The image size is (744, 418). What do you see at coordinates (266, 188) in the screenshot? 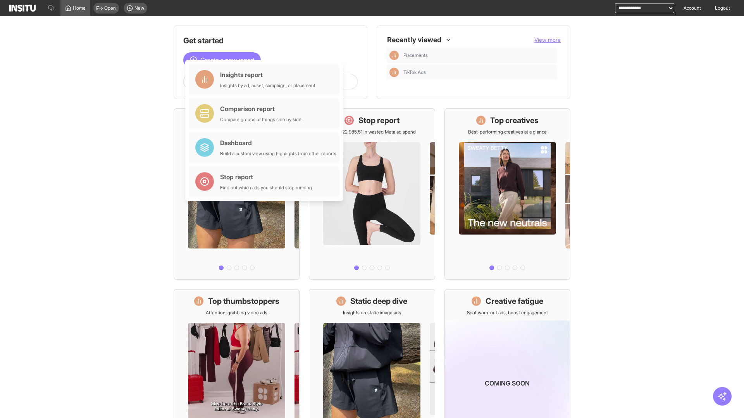
I see `div: Find out which ads you should stop running` at bounding box center [266, 188].